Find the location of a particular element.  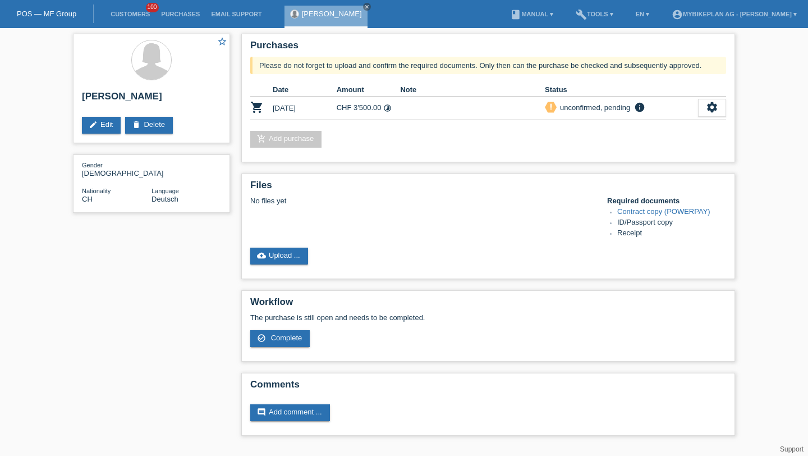

a: buildTools ▾ is located at coordinates (594, 14).